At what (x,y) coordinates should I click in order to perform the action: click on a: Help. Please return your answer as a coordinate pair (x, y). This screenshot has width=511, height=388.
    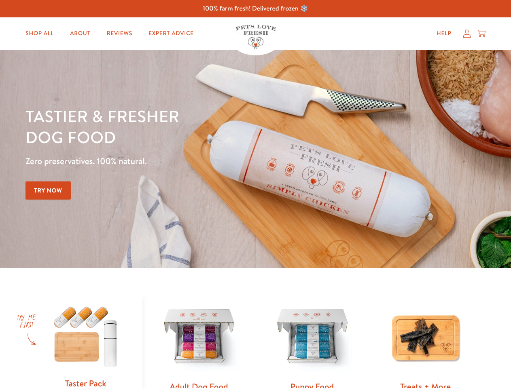
    Looking at the image, I should click on (444, 34).